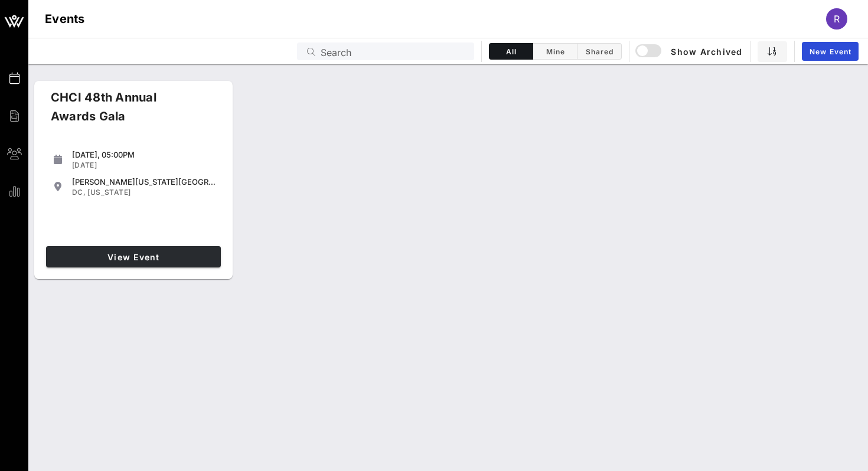 The height and width of the screenshot is (471, 868). What do you see at coordinates (133, 256) in the screenshot?
I see `a: View Event` at bounding box center [133, 256].